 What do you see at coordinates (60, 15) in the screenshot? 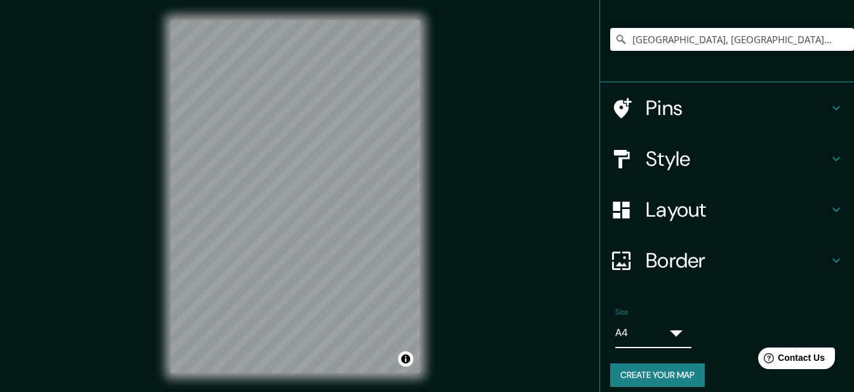
I see `span: Contact Us` at bounding box center [60, 15].